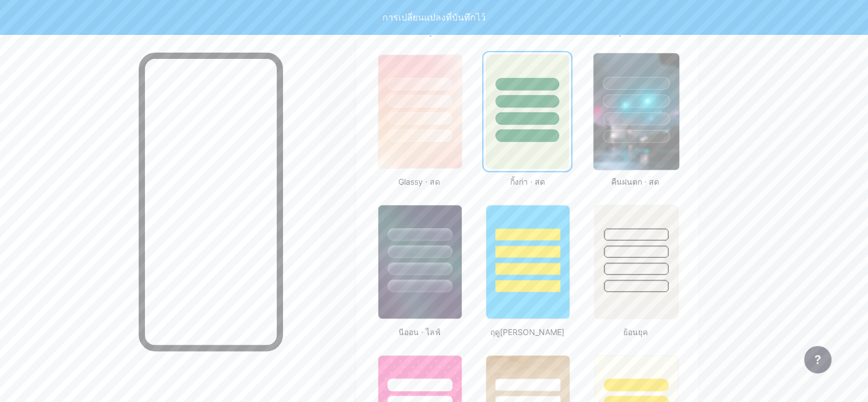 The width and height of the screenshot is (868, 402). What do you see at coordinates (635, 181) in the screenshot?
I see `font: คืนฝนตก · สด` at bounding box center [635, 181].